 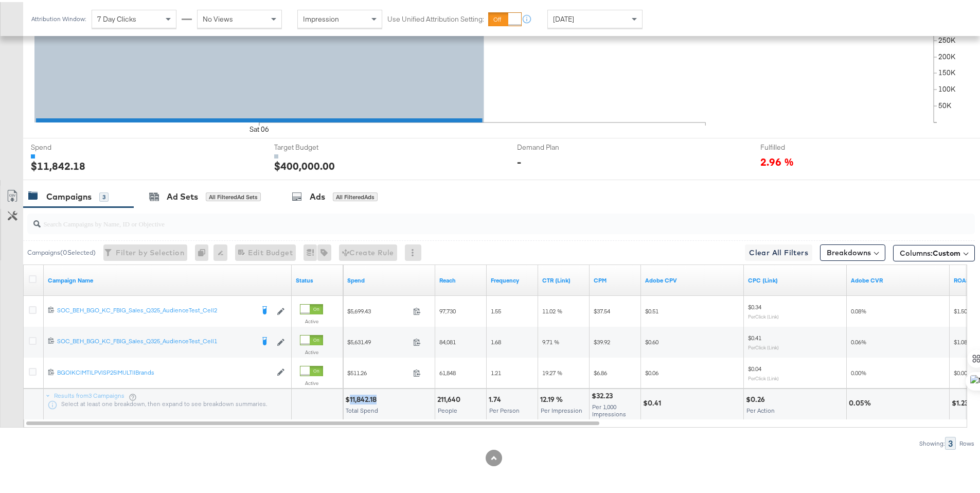 What do you see at coordinates (651, 371) in the screenshot?
I see `span: $0.06` at bounding box center [651, 371].